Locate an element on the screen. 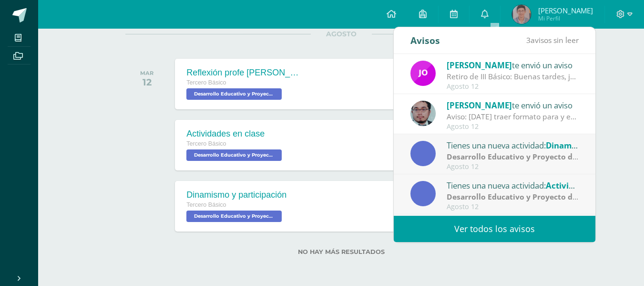 This screenshot has height=286, width=644. div: 12 is located at coordinates (147, 82).